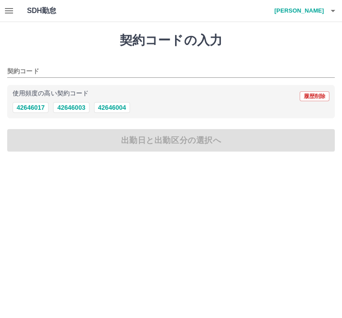  What do you see at coordinates (50, 94) in the screenshot?
I see `p: 使用頻度の高い契約コード` at bounding box center [50, 94].